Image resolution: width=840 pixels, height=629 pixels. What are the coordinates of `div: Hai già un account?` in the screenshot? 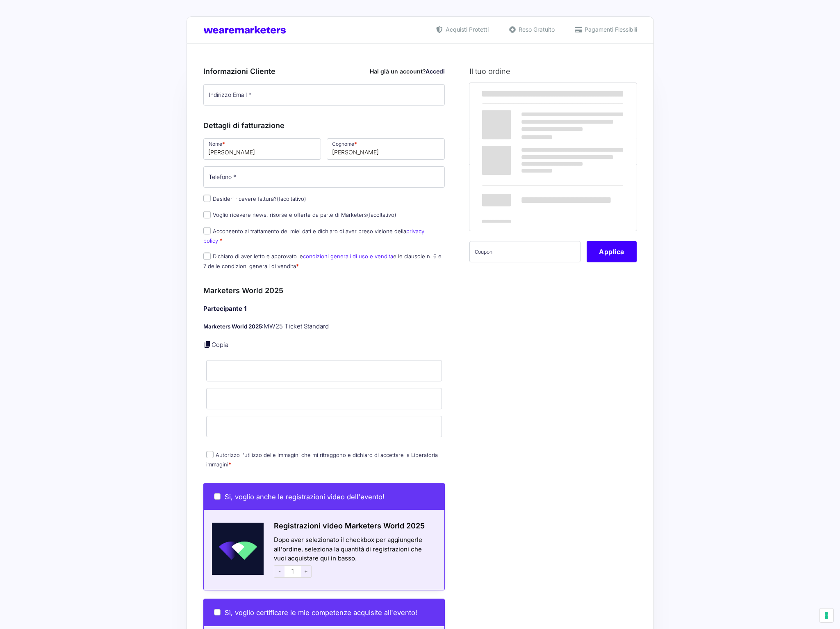 It's located at (407, 71).